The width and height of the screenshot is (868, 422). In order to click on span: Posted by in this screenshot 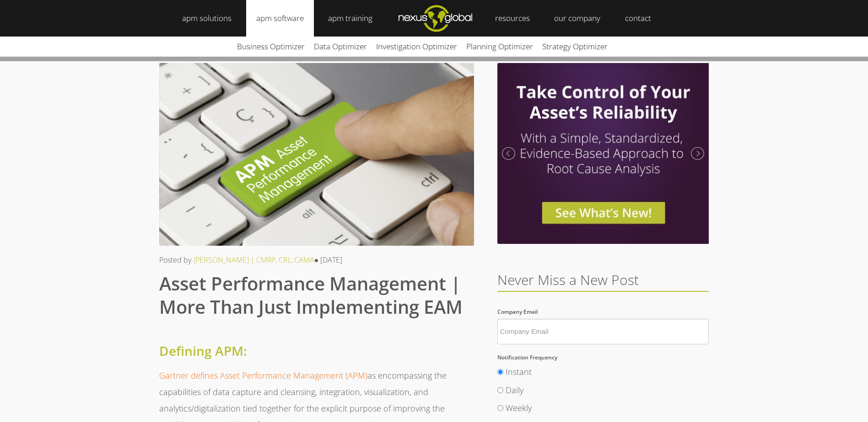, I will do `click(175, 260)`.